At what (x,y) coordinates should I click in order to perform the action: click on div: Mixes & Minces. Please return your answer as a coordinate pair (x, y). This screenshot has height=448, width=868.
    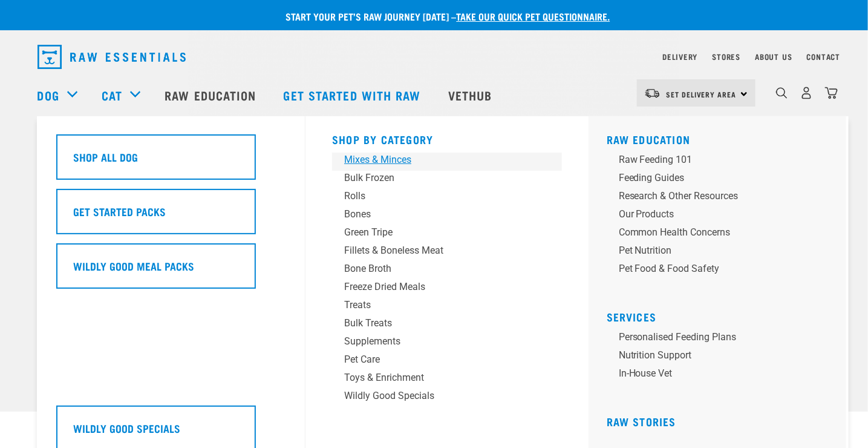
    Looking at the image, I should click on (439, 160).